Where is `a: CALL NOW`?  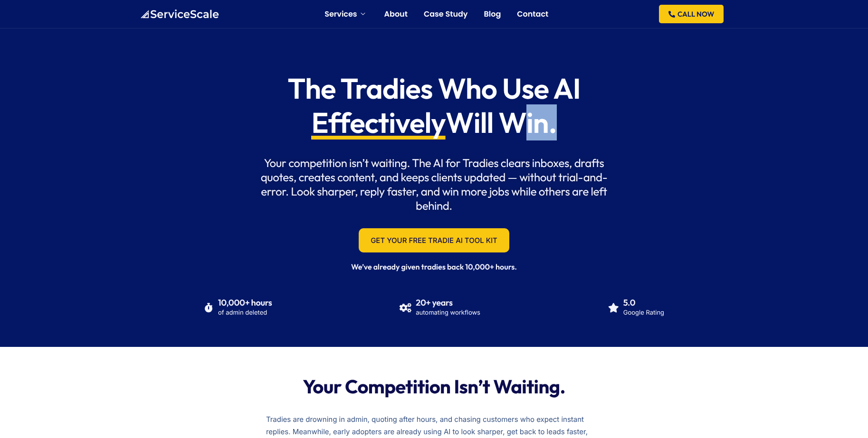
a: CALL NOW is located at coordinates (691, 14).